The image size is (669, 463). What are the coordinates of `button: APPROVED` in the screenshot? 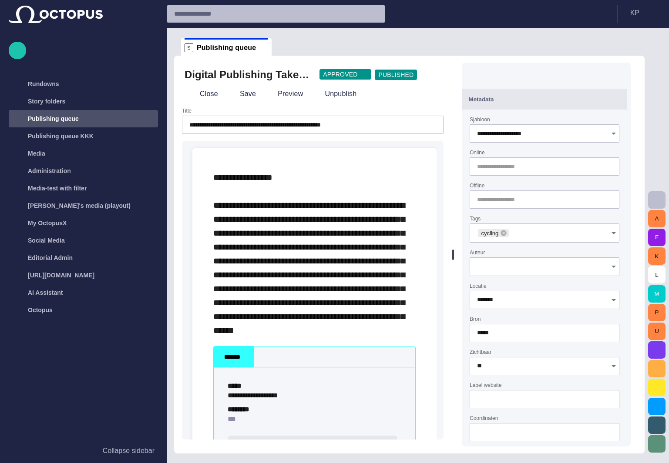 It's located at (345, 74).